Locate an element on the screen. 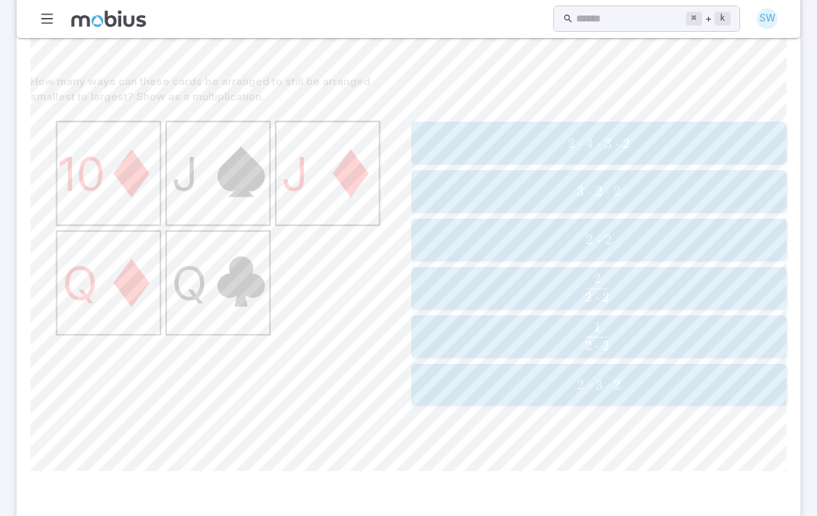 The height and width of the screenshot is (516, 817). p: How many ways can these cards be arranged to still be arranged smallest to largest? Show as a mul... is located at coordinates (218, 89).